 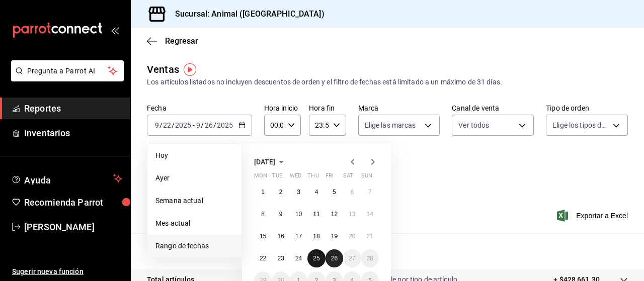 What do you see at coordinates (316, 258) in the screenshot?
I see `button: September 25, 2025` at bounding box center [316, 258].